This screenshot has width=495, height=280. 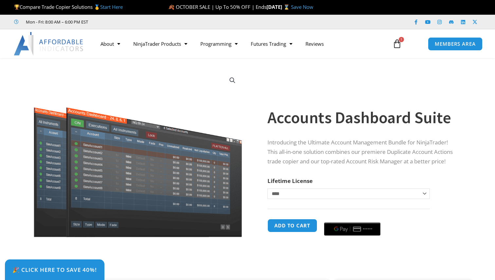 What do you see at coordinates (363, 118) in the screenshot?
I see `h1: Accounts Dashboard Suite` at bounding box center [363, 118].